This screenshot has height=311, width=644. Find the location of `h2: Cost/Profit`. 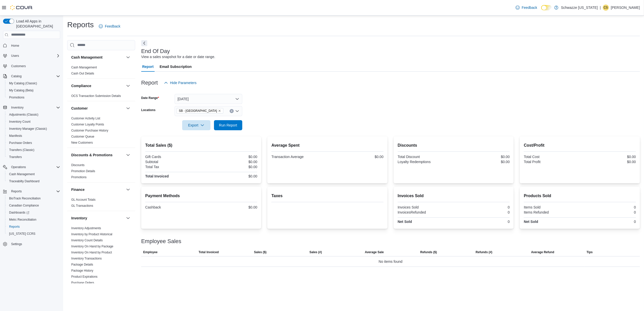

h2: Cost/Profit is located at coordinates (580, 145).